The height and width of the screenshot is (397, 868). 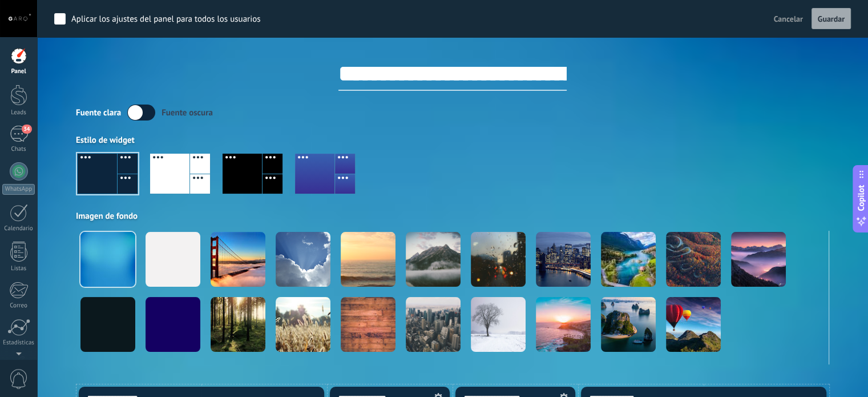 What do you see at coordinates (19, 149) in the screenshot?
I see `div: Chats` at bounding box center [19, 149].